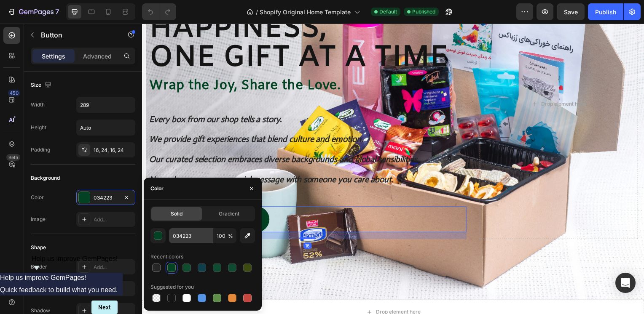 The width and height of the screenshot is (644, 314). I want to click on div: Open Intercom Messenger, so click(625, 283).